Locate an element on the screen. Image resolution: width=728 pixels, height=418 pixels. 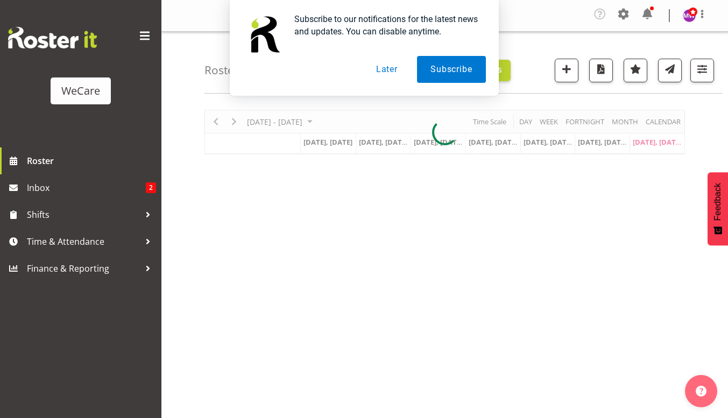
button: Later is located at coordinates (387, 69).